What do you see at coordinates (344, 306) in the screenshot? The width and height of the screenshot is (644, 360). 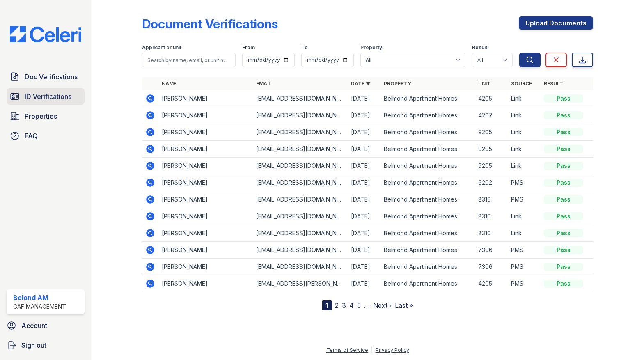 I see `a: 3` at bounding box center [344, 306].